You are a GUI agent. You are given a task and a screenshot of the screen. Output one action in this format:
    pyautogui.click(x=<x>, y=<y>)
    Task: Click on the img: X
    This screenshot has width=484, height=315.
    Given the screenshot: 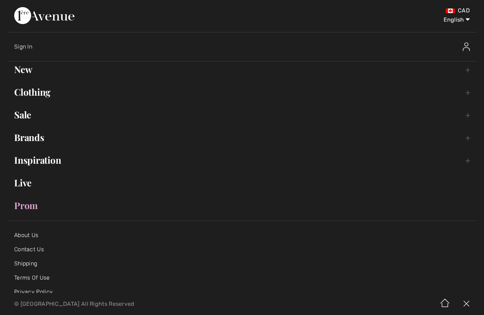 What is the action you would take?
    pyautogui.click(x=466, y=304)
    